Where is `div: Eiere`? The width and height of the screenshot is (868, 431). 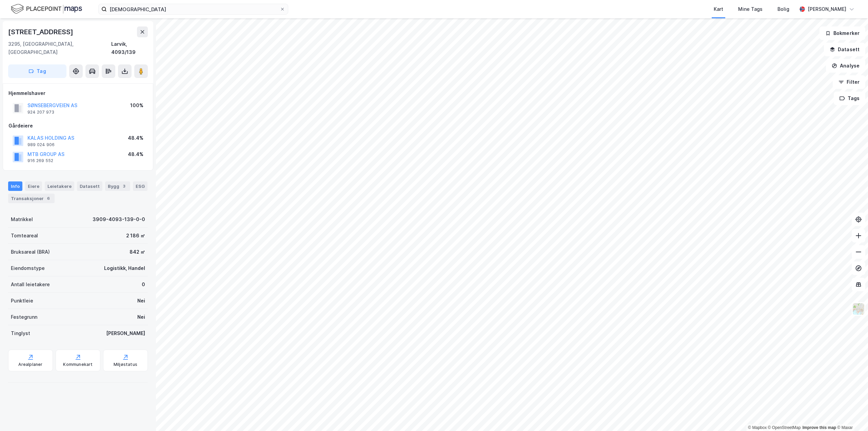 div: Eiere is located at coordinates (33, 186).